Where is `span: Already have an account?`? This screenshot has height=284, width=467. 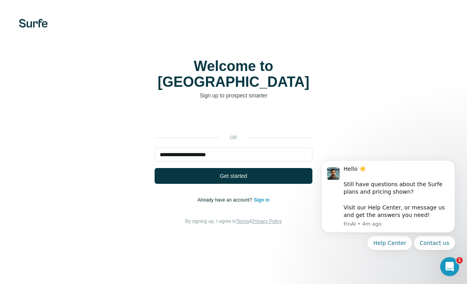 span: Already have an account? is located at coordinates (225, 200).